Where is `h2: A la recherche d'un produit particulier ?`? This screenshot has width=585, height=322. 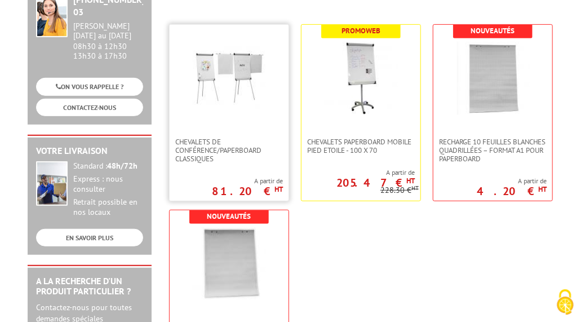 h2: A la recherche d'un produit particulier ? is located at coordinates (90, 286).